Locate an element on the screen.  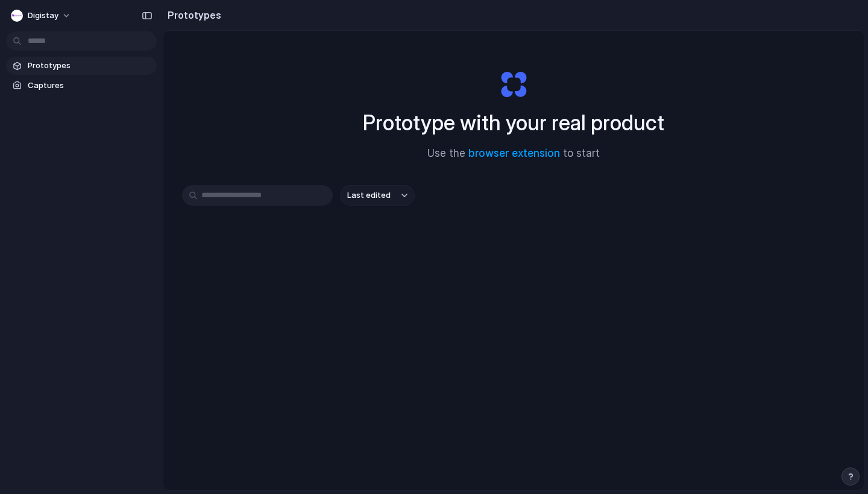
span: Captures is located at coordinates (90, 86).